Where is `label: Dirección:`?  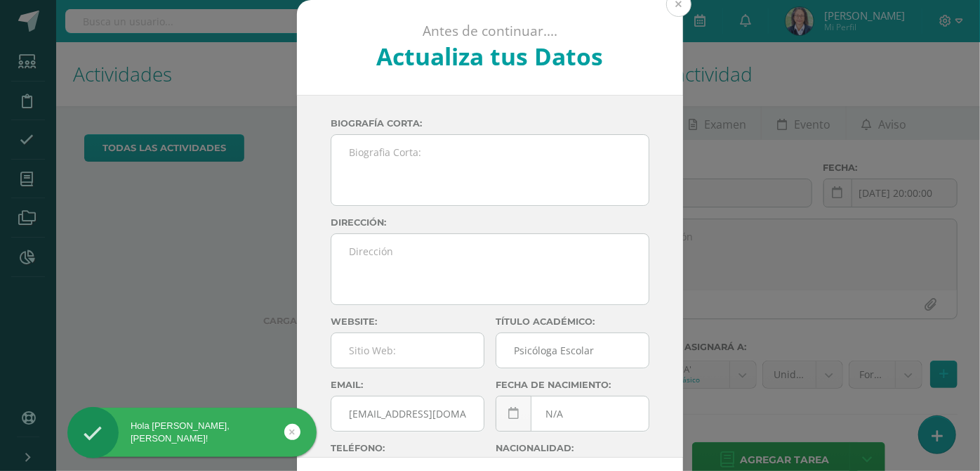
label: Dirección: is located at coordinates (490, 222).